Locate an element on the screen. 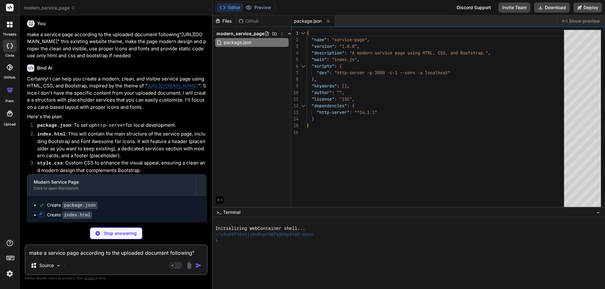 The image size is (605, 289). li: : To set up for local development. is located at coordinates (119, 126).